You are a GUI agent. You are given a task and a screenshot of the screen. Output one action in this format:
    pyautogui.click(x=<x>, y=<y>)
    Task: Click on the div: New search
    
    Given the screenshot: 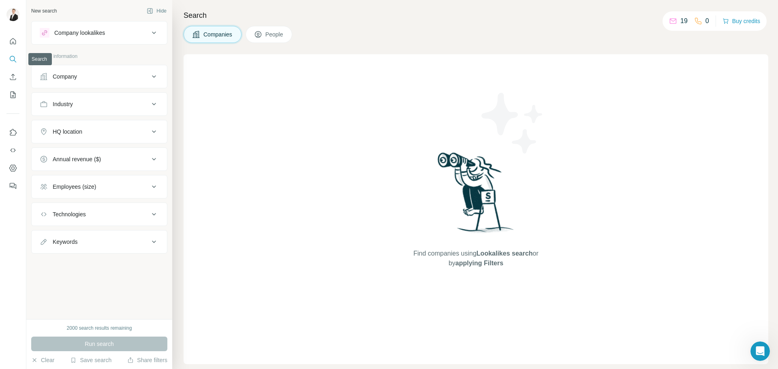 What is the action you would take?
    pyautogui.click(x=44, y=11)
    